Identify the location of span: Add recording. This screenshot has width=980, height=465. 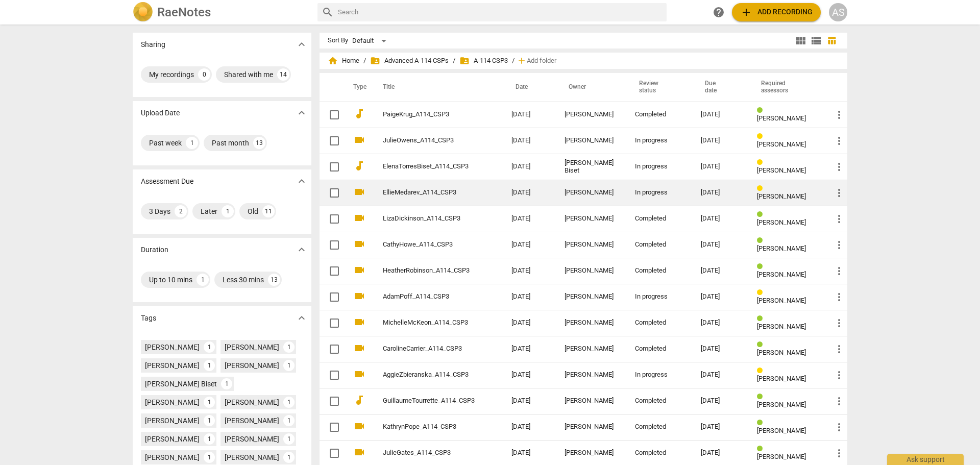
(776, 13).